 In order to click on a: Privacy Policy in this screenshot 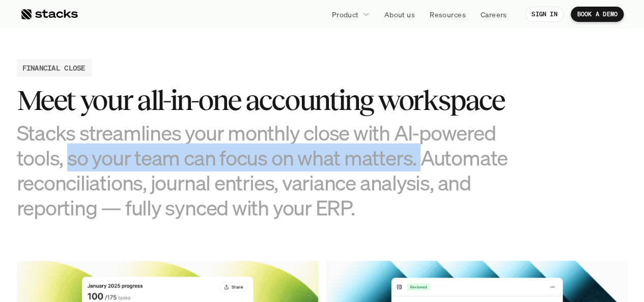, I will do `click(142, 239)`.